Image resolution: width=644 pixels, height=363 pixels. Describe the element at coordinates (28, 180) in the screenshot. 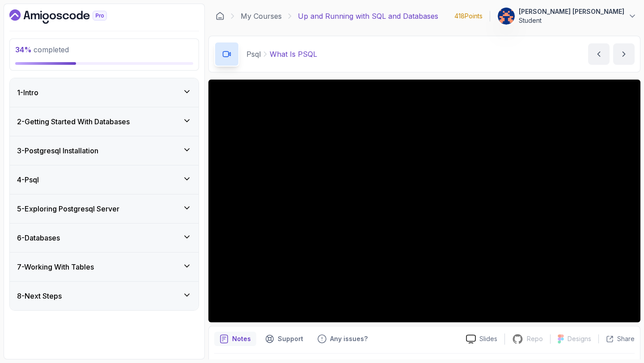

I see `h3: 4 - Psql` at that location.